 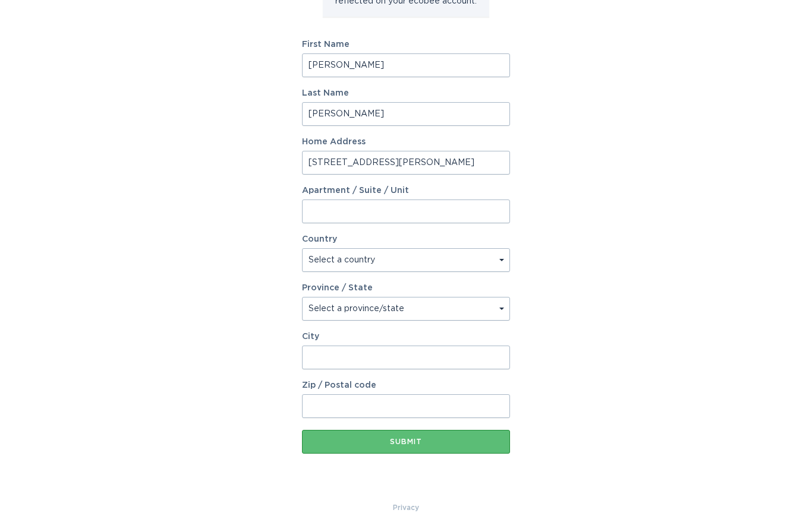 What do you see at coordinates (319, 239) in the screenshot?
I see `label: Country` at bounding box center [319, 239].